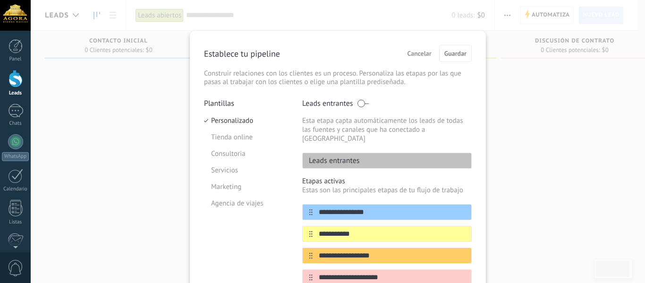 This screenshot has height=283, width=645. What do you see at coordinates (246, 103) in the screenshot?
I see `p: Plantillas` at bounding box center [246, 103].